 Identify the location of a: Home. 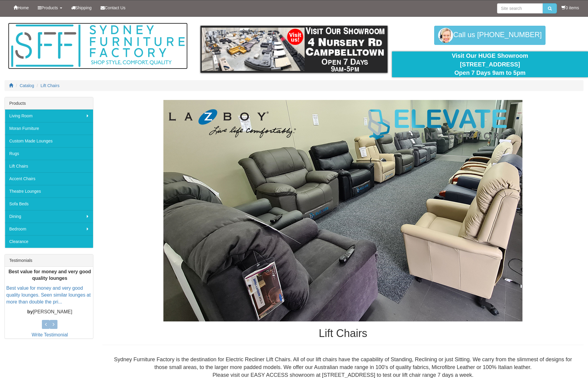
(21, 8).